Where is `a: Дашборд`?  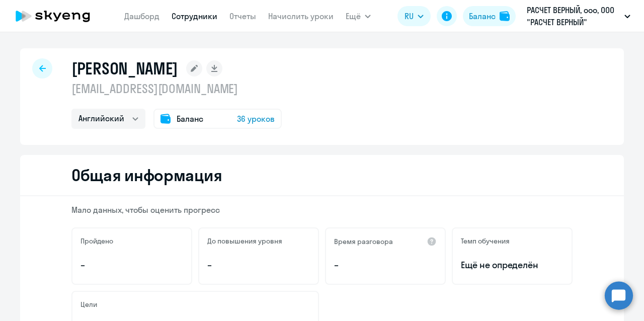 a: Дашборд is located at coordinates (142, 16).